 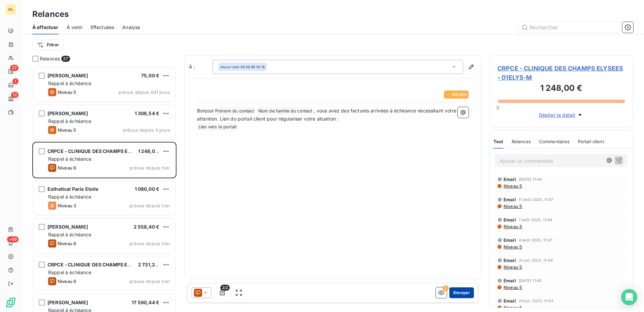 What do you see at coordinates (131, 27) in the screenshot?
I see `span: Analyse` at bounding box center [131, 27].